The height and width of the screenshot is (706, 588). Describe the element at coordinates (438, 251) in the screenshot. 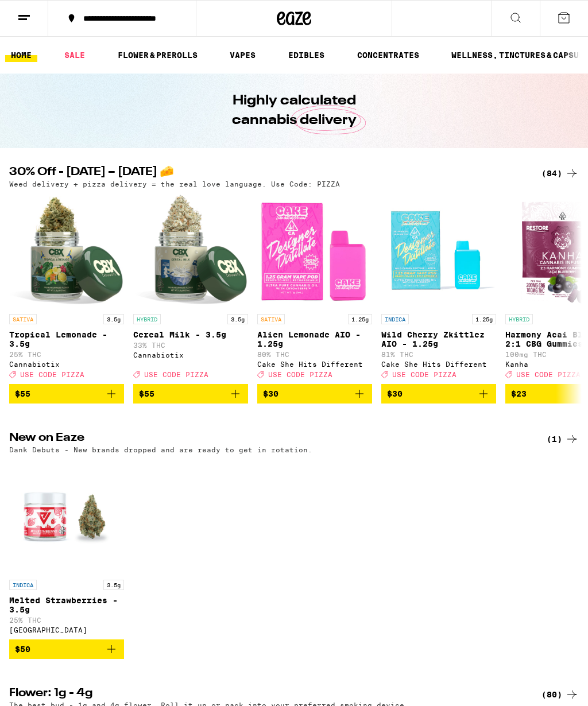

I see `img: Cake She Hits Different - Wild Cherry Zkittlez AIO - 1.25g` at that location.